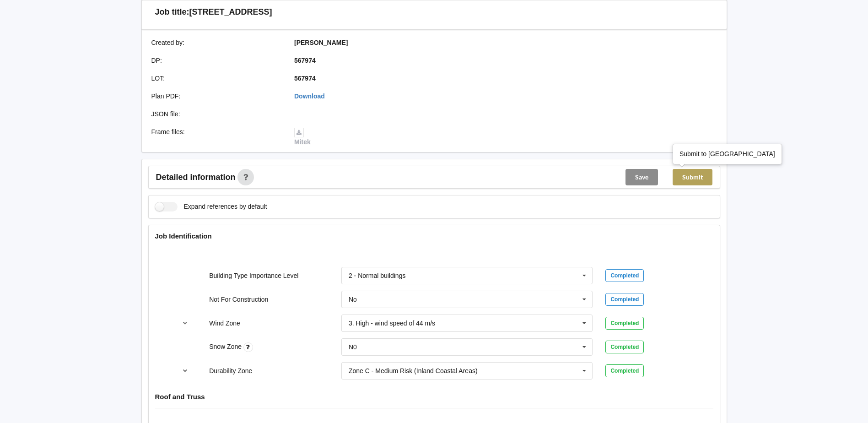  What do you see at coordinates (693, 178) in the screenshot?
I see `button: Submit` at bounding box center [693, 178].